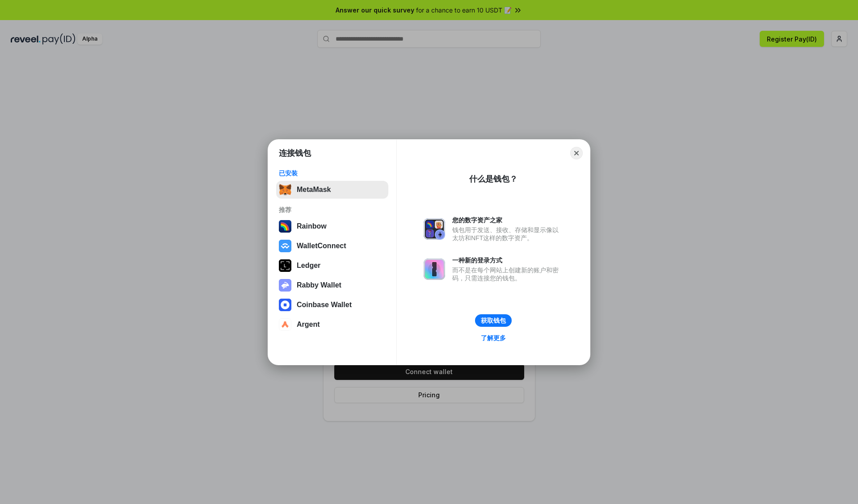 The width and height of the screenshot is (858, 504). Describe the element at coordinates (309, 325) in the screenshot. I see `div: Argent` at that location.